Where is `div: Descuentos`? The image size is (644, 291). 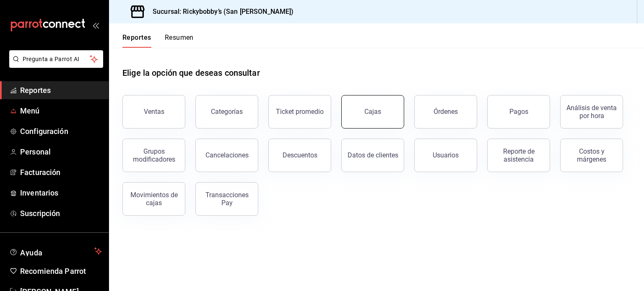
div: Descuentos is located at coordinates (300, 155).